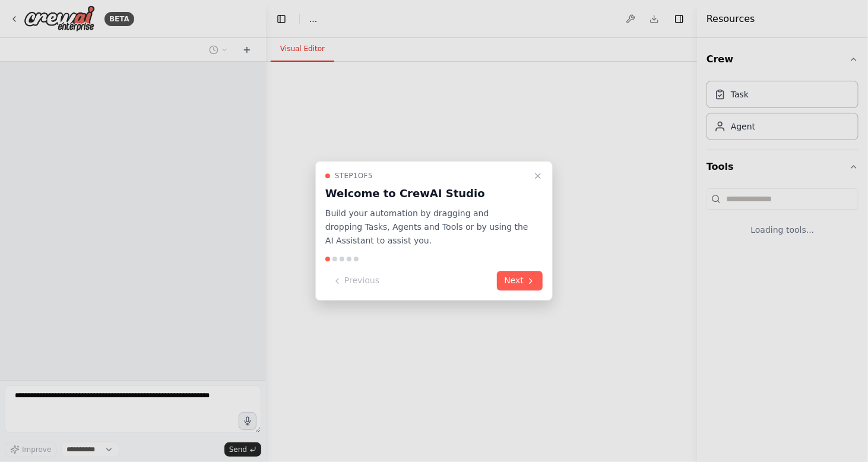 This screenshot has height=462, width=868. What do you see at coordinates (520, 281) in the screenshot?
I see `button: Next` at bounding box center [520, 281].